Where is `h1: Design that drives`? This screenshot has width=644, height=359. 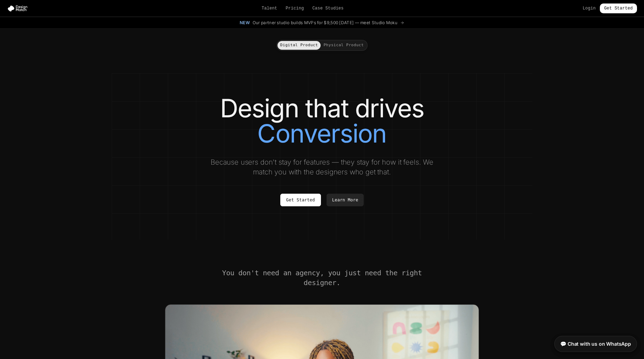 h1: Design that drives is located at coordinates (322, 121).